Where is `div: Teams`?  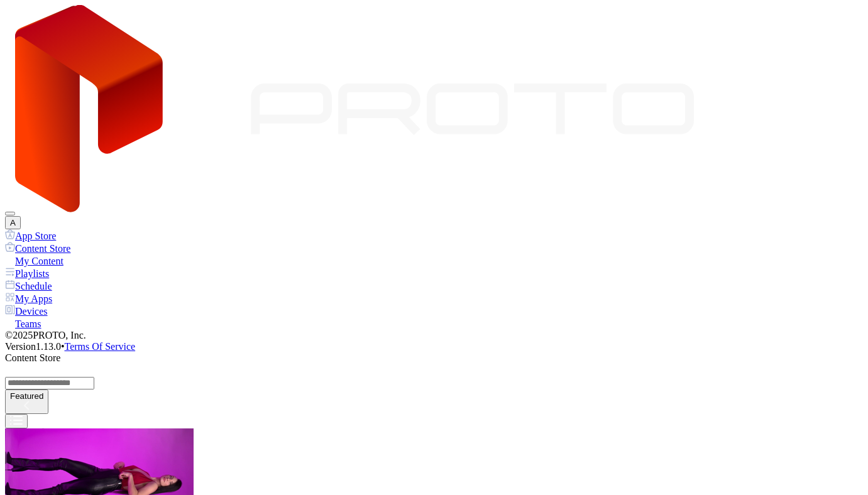 div: Teams is located at coordinates (434, 323).